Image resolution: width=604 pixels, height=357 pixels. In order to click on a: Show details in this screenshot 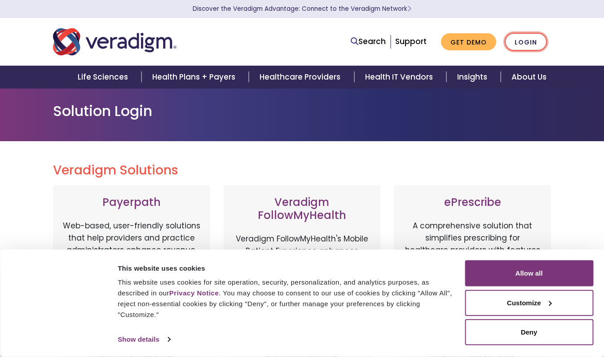, I will do `click(144, 339)`.